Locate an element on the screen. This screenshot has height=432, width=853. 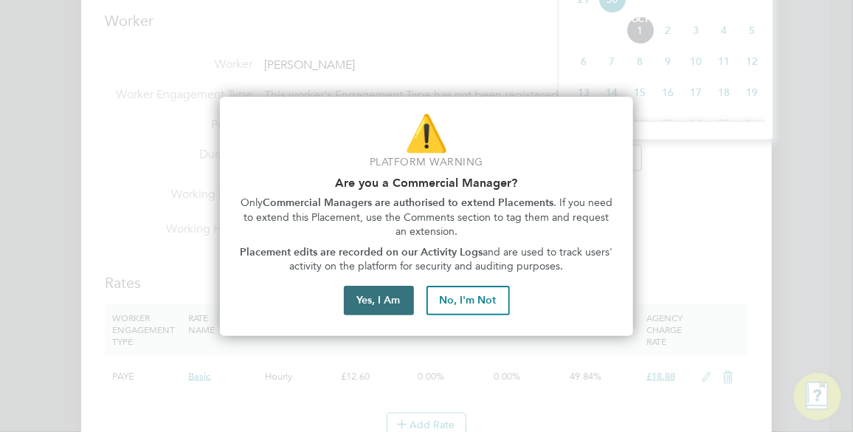
strong: Commercial Managers are authorised to extend Placements is located at coordinates (408, 202).